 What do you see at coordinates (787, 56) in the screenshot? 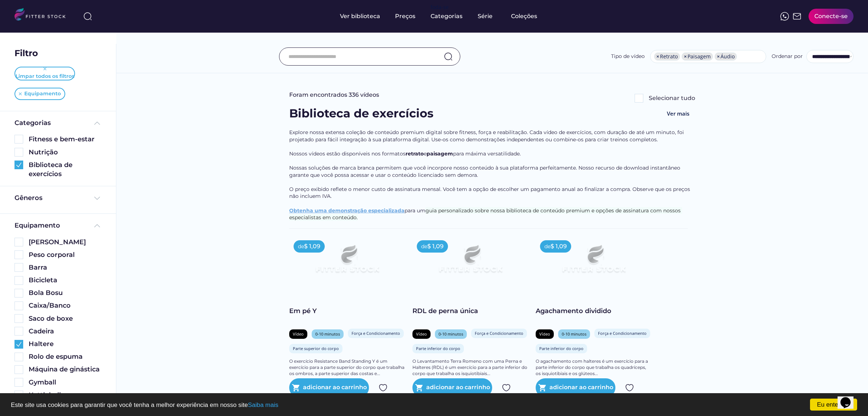
I see `font: Ordenar por` at bounding box center [787, 56].